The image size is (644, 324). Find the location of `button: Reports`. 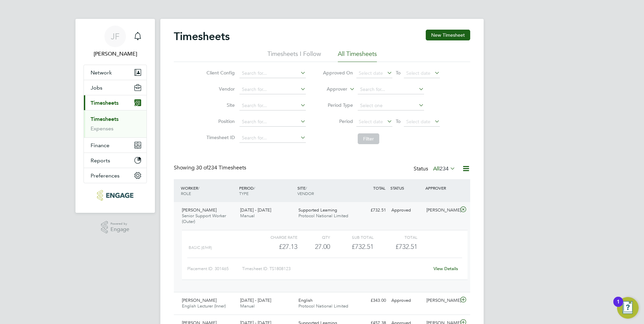

button: Reports is located at coordinates (115, 160).